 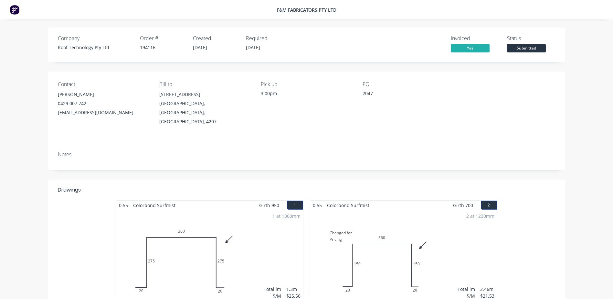 I want to click on div: 1.3m, so click(x=294, y=289).